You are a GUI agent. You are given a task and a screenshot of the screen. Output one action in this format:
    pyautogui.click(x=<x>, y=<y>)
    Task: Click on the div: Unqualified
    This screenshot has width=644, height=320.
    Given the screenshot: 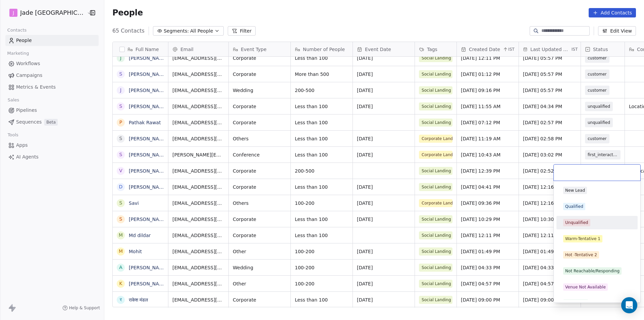 What is the action you would take?
    pyautogui.click(x=576, y=222)
    